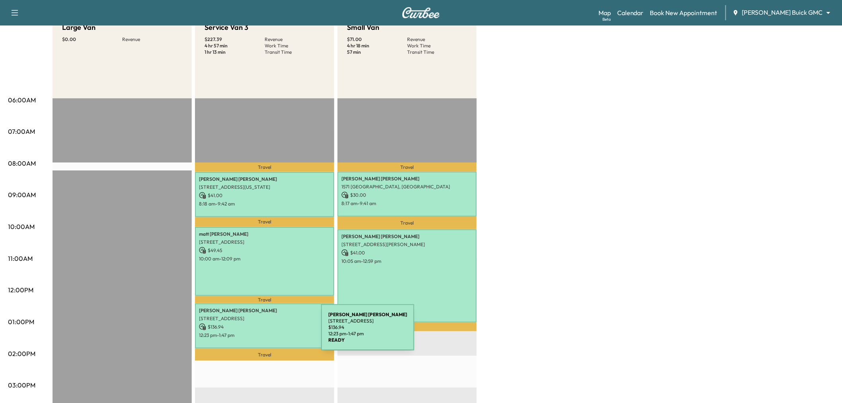 The height and width of the screenshot is (403, 842). What do you see at coordinates (377, 46) in the screenshot?
I see `p: 4 hr 18 min` at bounding box center [377, 46].